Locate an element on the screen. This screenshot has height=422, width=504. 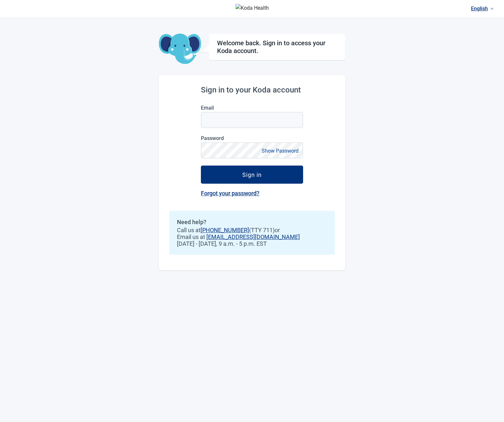
img: Koda Elephant is located at coordinates (180, 49).